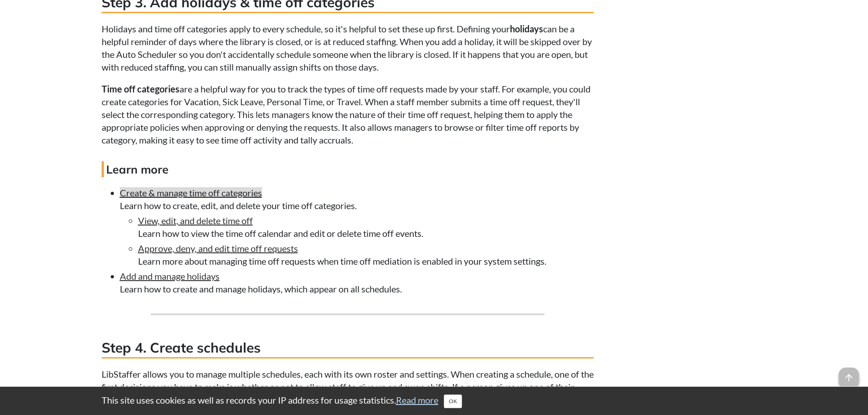 This screenshot has height=415, width=868. I want to click on li: Learn how to create and manage holidays, which appear on all schedules., so click(357, 283).